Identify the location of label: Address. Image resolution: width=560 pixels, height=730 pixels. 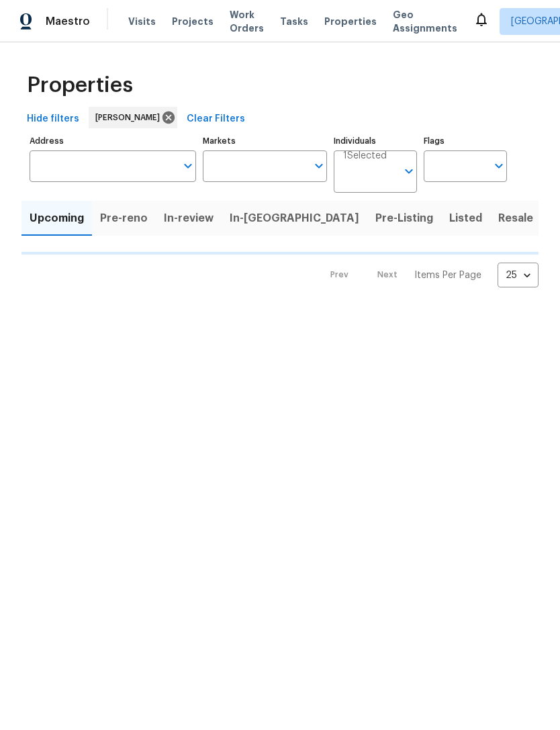
(113, 141).